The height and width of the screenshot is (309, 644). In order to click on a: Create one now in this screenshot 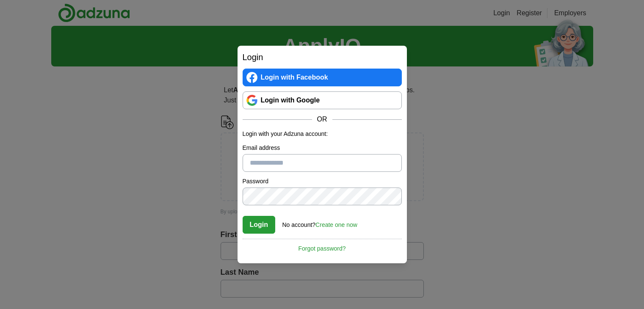, I will do `click(336, 225)`.